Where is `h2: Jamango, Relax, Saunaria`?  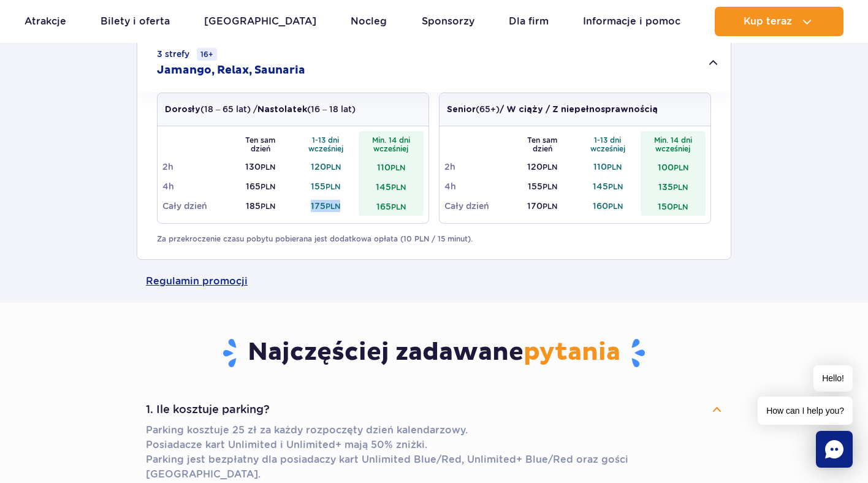
h2: Jamango, Relax, Saunaria is located at coordinates (231, 70).